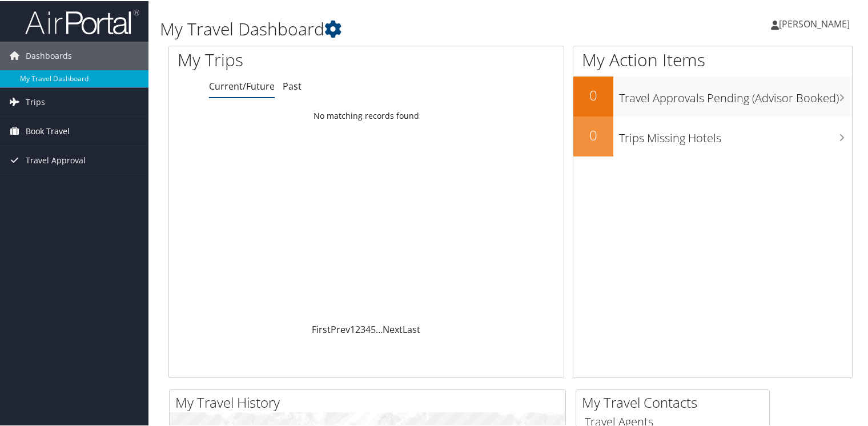 The image size is (868, 426). What do you see at coordinates (352, 328) in the screenshot?
I see `a: 1` at bounding box center [352, 328].